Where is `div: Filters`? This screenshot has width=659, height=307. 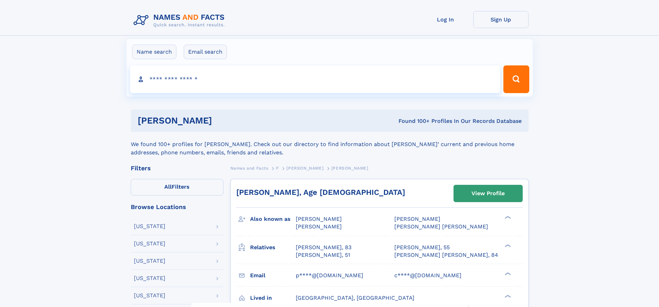 div: Filters is located at coordinates (177, 168).